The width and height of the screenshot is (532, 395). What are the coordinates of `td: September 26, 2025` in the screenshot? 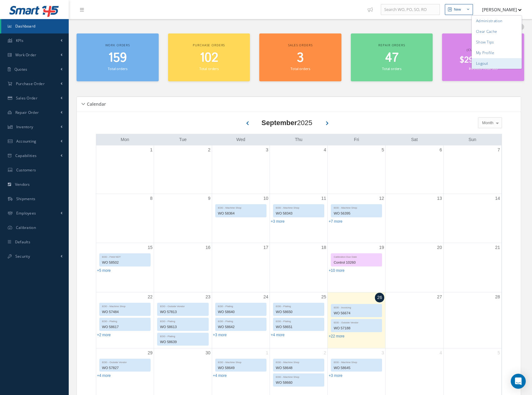 It's located at (357, 320).